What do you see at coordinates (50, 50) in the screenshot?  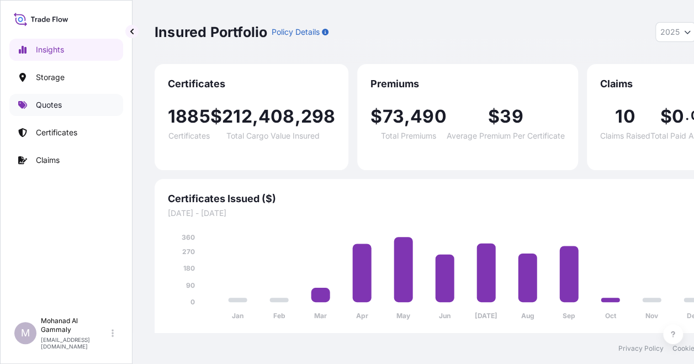 I see `p: Insights` at bounding box center [50, 50].